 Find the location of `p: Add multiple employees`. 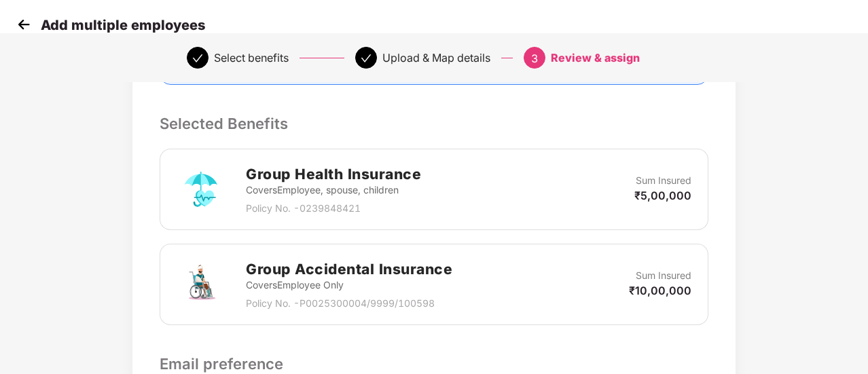

p: Add multiple employees is located at coordinates (123, 25).